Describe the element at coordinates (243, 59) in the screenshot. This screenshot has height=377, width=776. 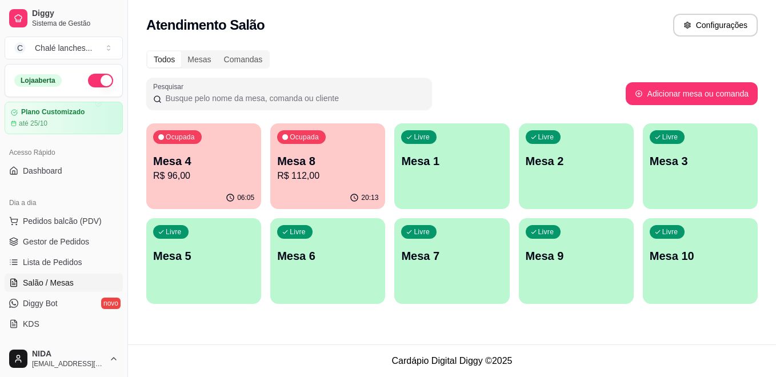
I see `div: Comandas` at that location.